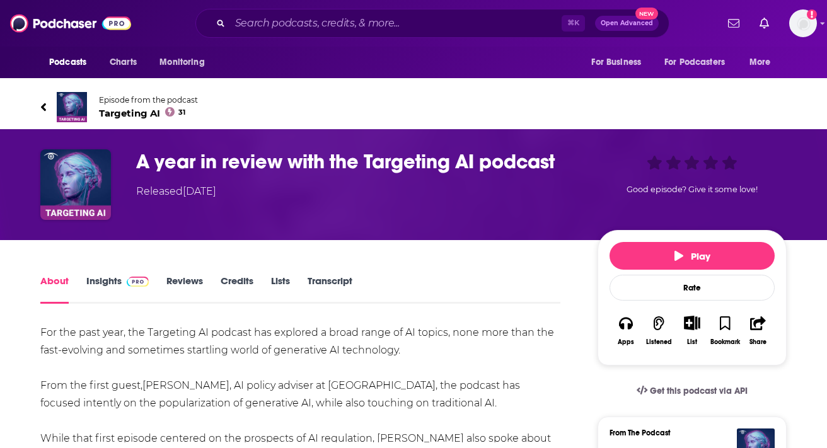  I want to click on button: Bookmark, so click(725, 330).